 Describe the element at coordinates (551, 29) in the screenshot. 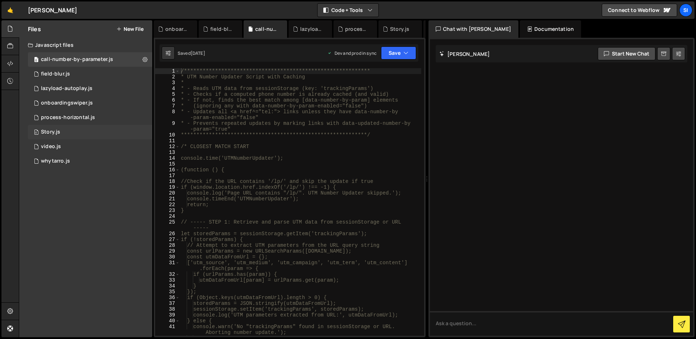

I see `div: Documentation` at that location.